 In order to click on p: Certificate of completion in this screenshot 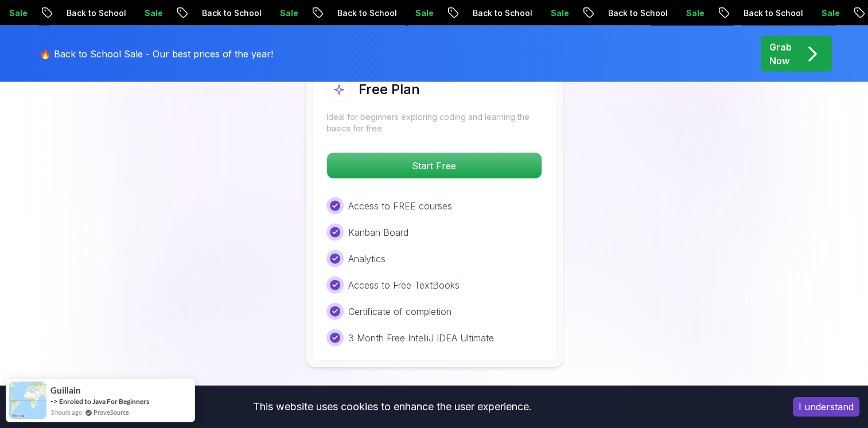, I will do `click(400, 311)`.